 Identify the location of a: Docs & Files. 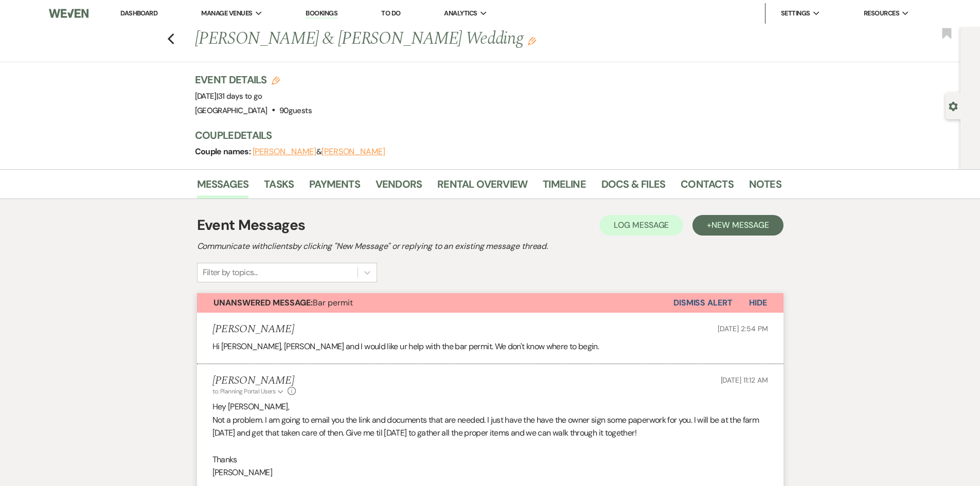
(633, 187).